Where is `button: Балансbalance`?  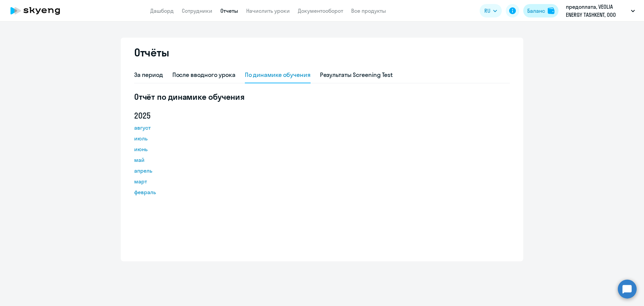
button: Балансbalance is located at coordinates (541, 11).